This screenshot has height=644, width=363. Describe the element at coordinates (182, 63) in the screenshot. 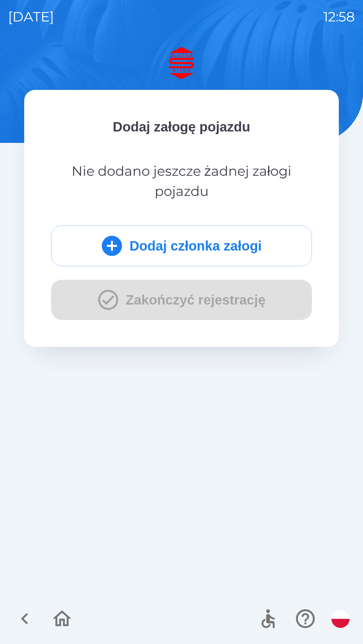

I see `img: Logo` at that location.